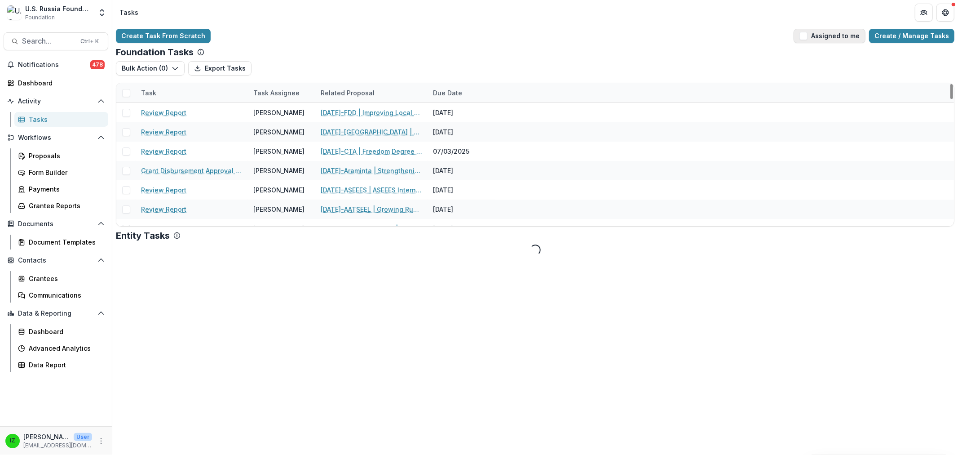  What do you see at coordinates (61, 242) in the screenshot?
I see `a: Document Templates` at bounding box center [61, 242].